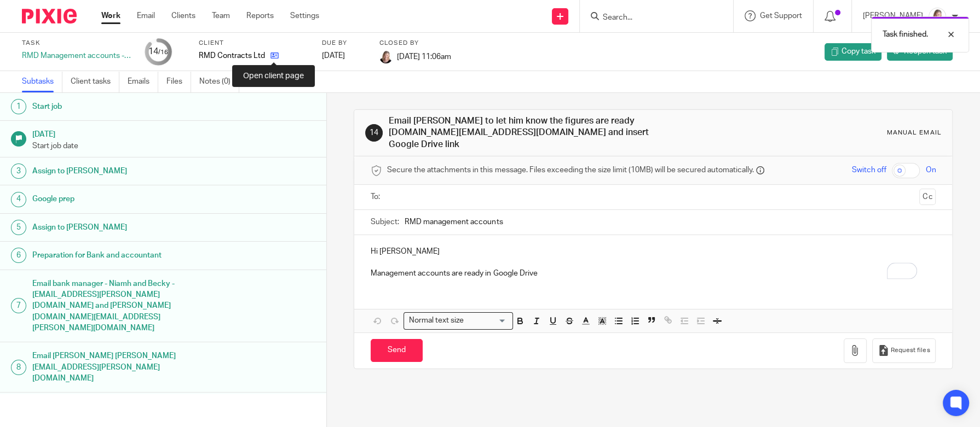  What do you see at coordinates (654, 261) in the screenshot?
I see `div: To enrich screen reader interactions, please activate Accessibility in Grammarly extension settings` at bounding box center [654, 261].